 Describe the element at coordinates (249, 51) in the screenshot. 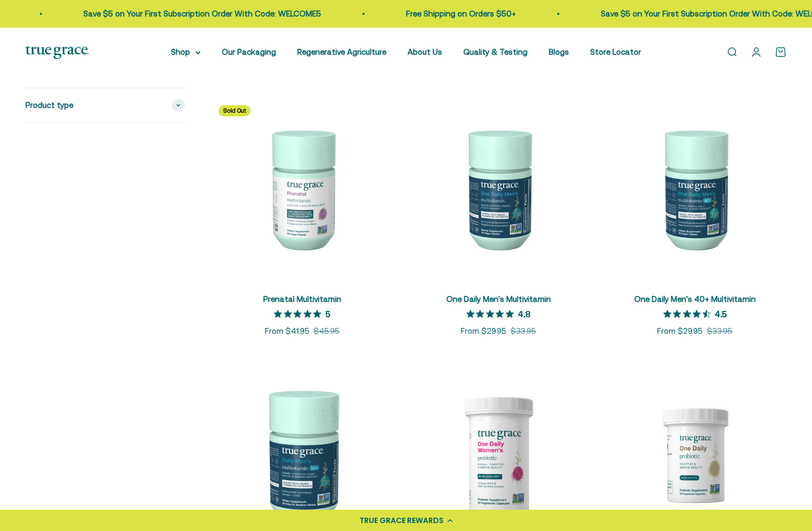

I see `a: Our Packaging` at that location.